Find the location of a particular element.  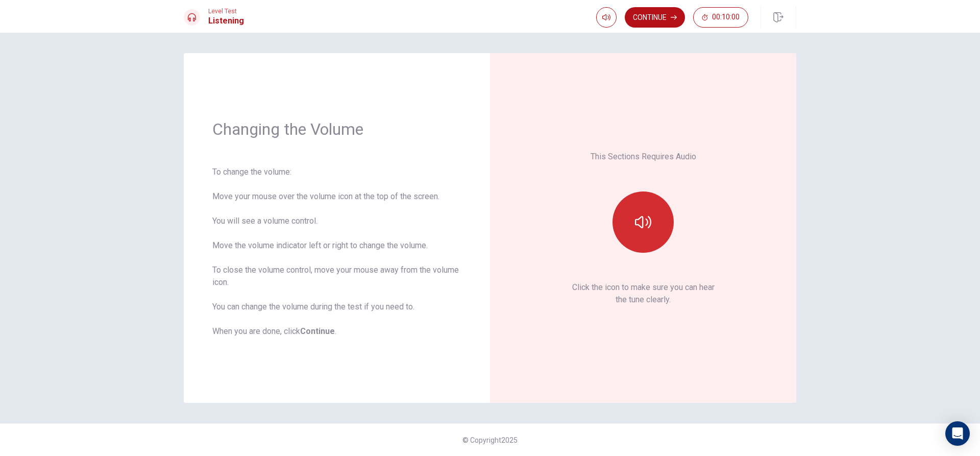

button: Continue is located at coordinates (655, 17).